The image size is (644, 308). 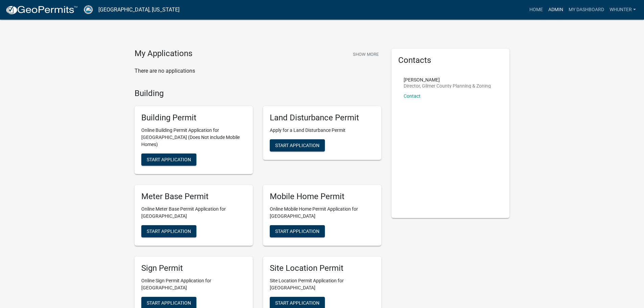 What do you see at coordinates (556, 10) in the screenshot?
I see `a: Admin` at bounding box center [556, 10].